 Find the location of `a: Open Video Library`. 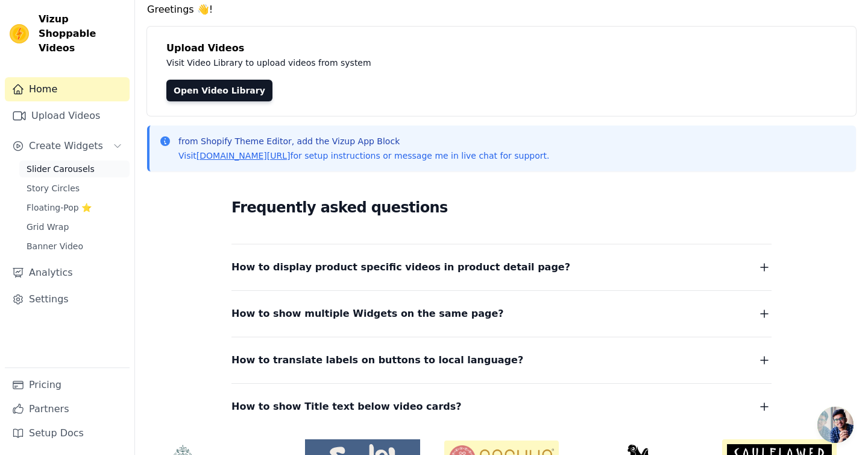

a: Open Video Library is located at coordinates (219, 90).